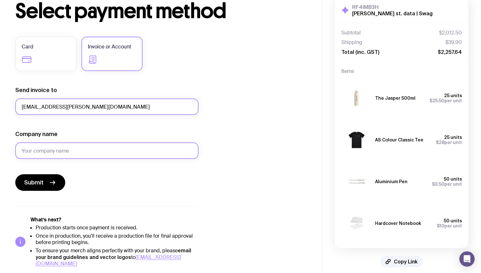 This screenshot has height=273, width=481. Describe the element at coordinates (402, 71) in the screenshot. I see `h4: Items` at that location.